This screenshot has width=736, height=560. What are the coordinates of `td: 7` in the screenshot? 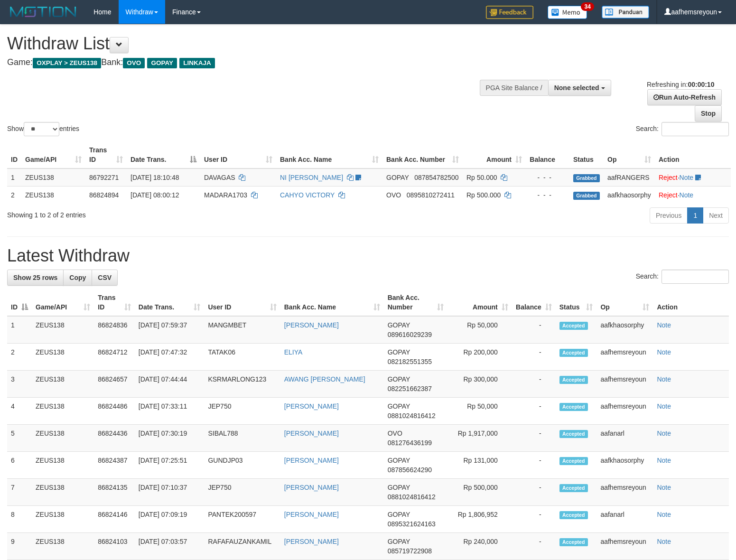 It's located at (19, 492).